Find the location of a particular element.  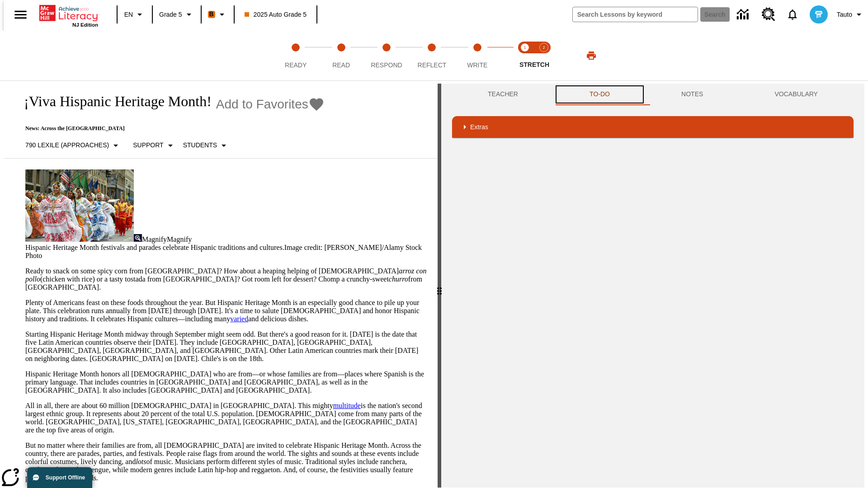

button: Teacher is located at coordinates (502, 94).